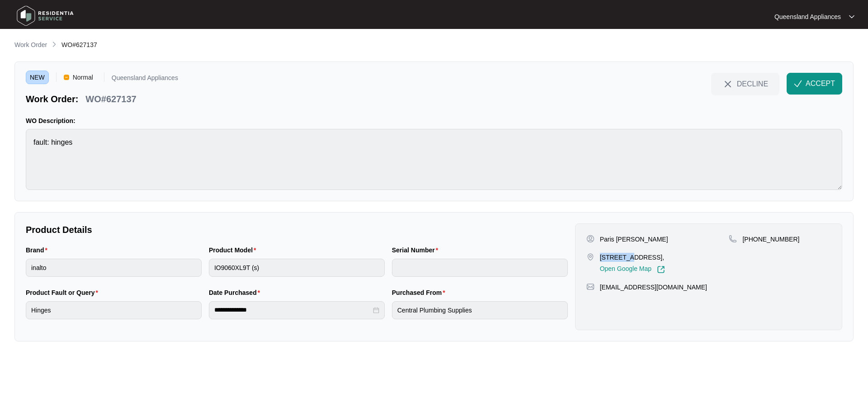  I want to click on textarea: fault: hinges, so click(434, 159).